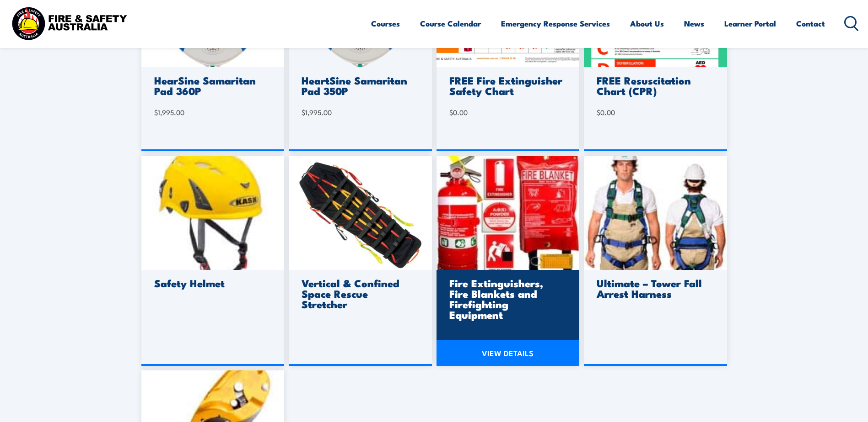 The image size is (868, 422). Describe the element at coordinates (450, 23) in the screenshot. I see `a: Course Calendar` at that location.